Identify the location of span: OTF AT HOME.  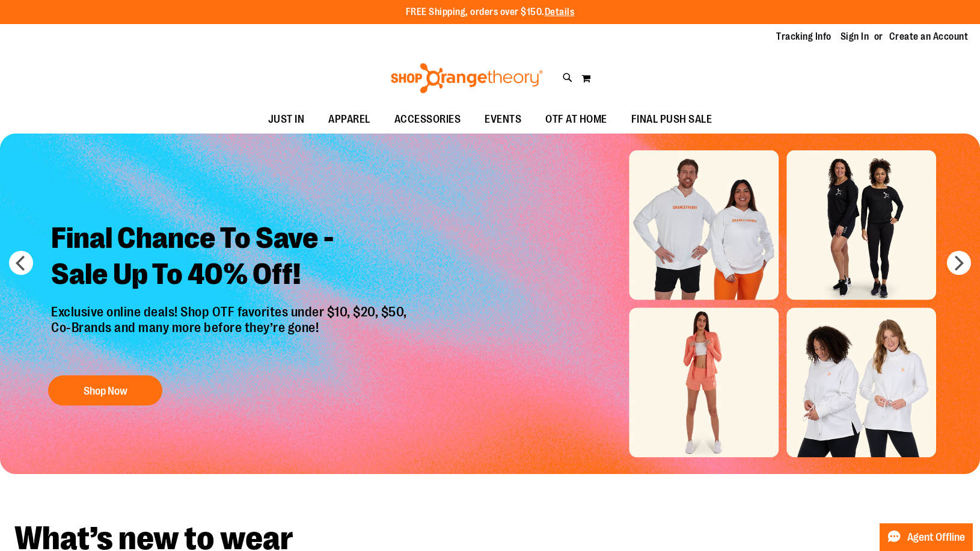
(576, 119).